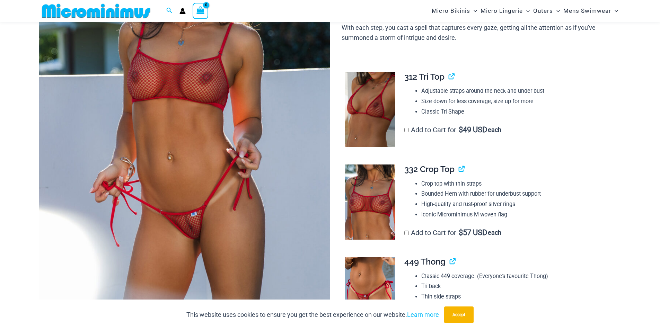 This screenshot has height=330, width=660. I want to click on li: Classic 449 coverage. (Everyone’s favourite Thong), so click(518, 276).